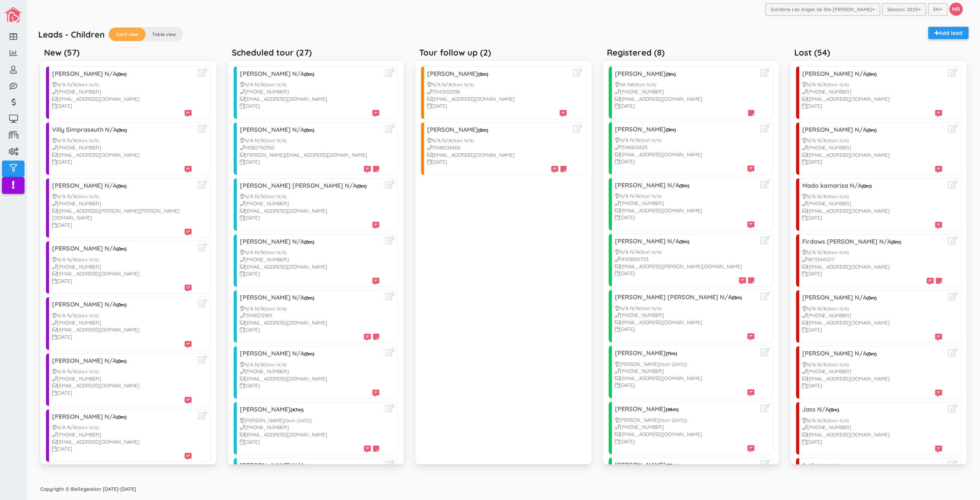  Describe the element at coordinates (685, 259) in the screenshot. I see `div: 14508061753` at that location.